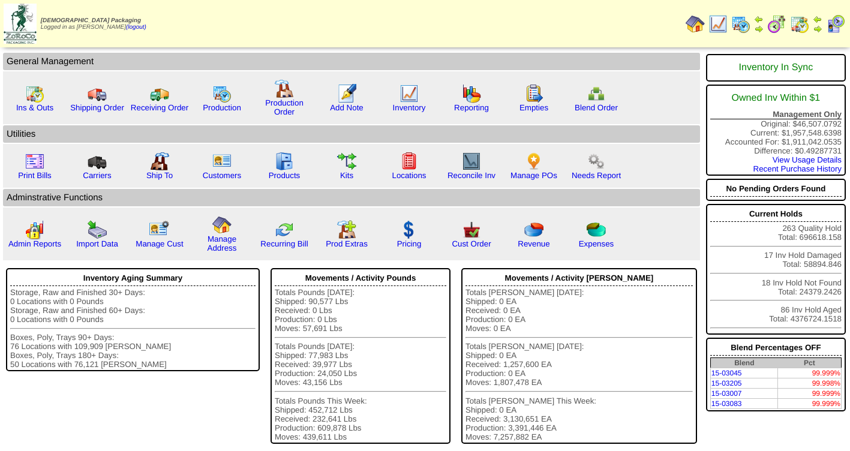 The image size is (850, 451). What do you see at coordinates (133, 278) in the screenshot?
I see `div: Inventory Aging Summary` at bounding box center [133, 278].